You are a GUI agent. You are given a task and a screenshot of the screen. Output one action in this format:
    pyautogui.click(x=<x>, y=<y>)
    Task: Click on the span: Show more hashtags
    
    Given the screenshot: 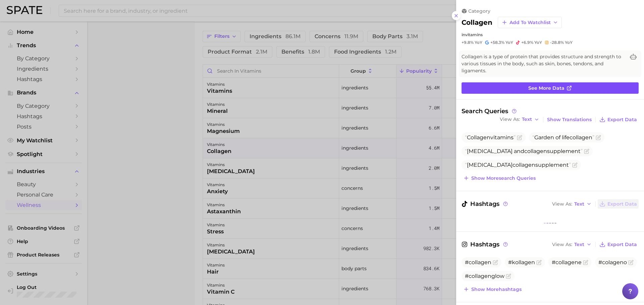 What is the action you would take?
    pyautogui.click(x=496, y=289)
    